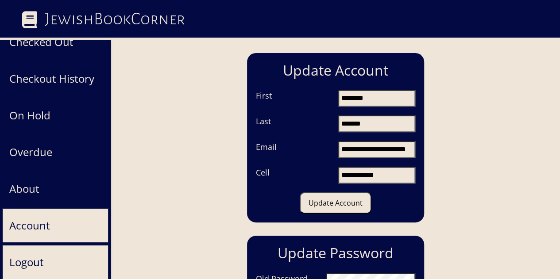 This screenshot has width=560, height=279. Describe the element at coordinates (263, 174) in the screenshot. I see `label: Cell` at that location.